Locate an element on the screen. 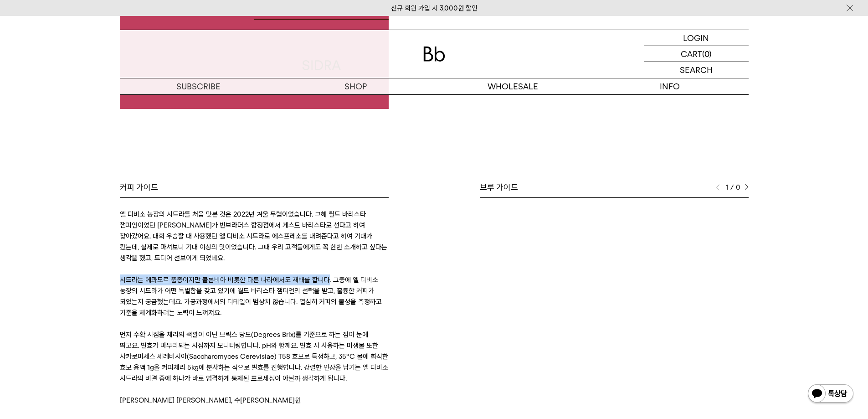 This screenshot has width=868, height=419. p: 먼저 수확 시점을 체리의 색깔이 아닌 브릭스 당도(Degrees Brix)를 기준으로 하는 점이 눈에 띄고요. 발효가 마무리되는 시점까지 모니터링합니다. pH와 함께요. 발효... is located at coordinates (254, 357).